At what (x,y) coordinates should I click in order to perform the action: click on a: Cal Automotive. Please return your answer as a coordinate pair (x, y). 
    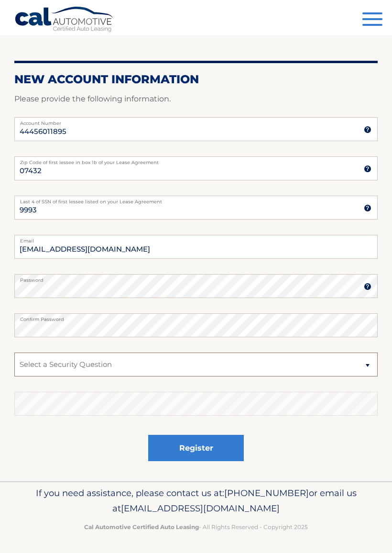
    Looking at the image, I should click on (65, 20).